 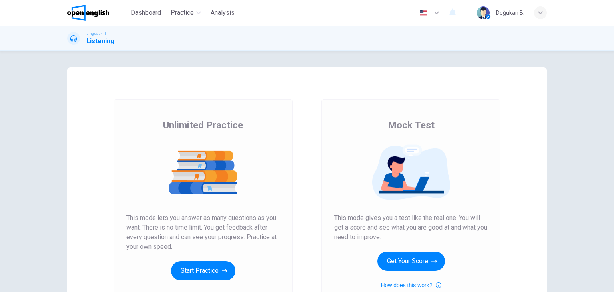 What do you see at coordinates (223, 13) in the screenshot?
I see `a: Analysis` at bounding box center [223, 13].